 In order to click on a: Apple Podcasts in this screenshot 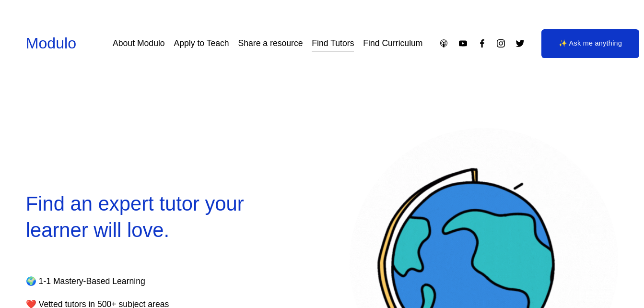, I will do `click(444, 44)`.